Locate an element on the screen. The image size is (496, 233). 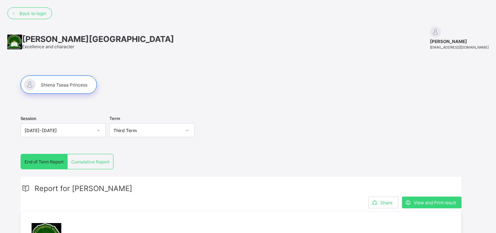
span: Back to login is located at coordinates (33, 13).